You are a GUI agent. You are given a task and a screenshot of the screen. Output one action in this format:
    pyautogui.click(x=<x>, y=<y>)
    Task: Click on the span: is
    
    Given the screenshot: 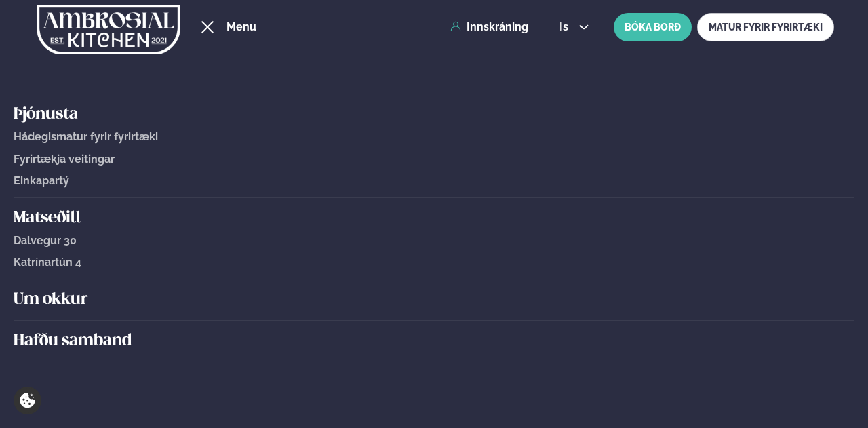 What is the action you would take?
    pyautogui.click(x=566, y=27)
    